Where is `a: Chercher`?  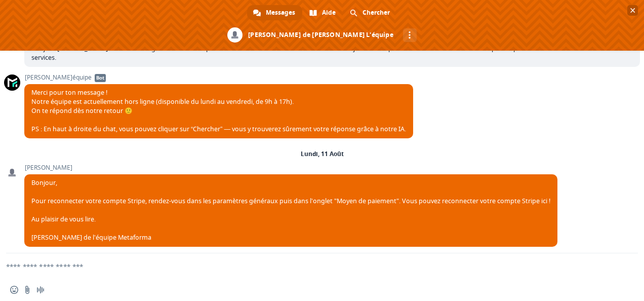 a: Chercher is located at coordinates (370, 12).